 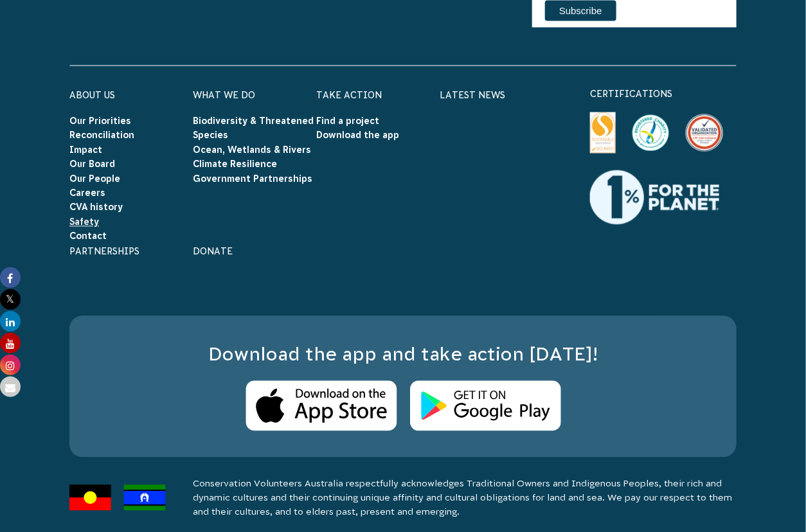 What do you see at coordinates (472, 96) in the screenshot?
I see `a: Latest News` at bounding box center [472, 96].